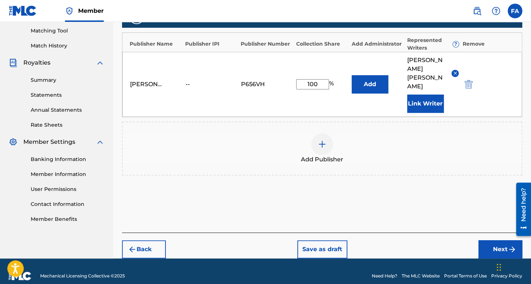 The height and width of the screenshot is (284, 531). I want to click on div: Add Administrator, so click(378, 44).